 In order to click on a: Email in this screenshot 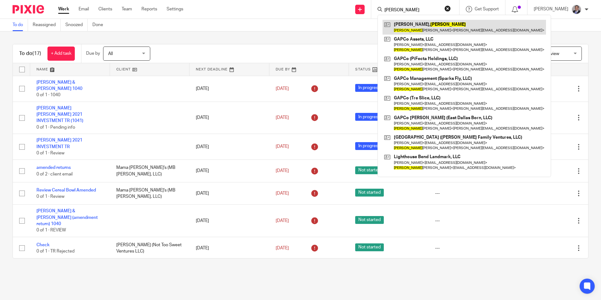, I will do `click(84, 9)`.